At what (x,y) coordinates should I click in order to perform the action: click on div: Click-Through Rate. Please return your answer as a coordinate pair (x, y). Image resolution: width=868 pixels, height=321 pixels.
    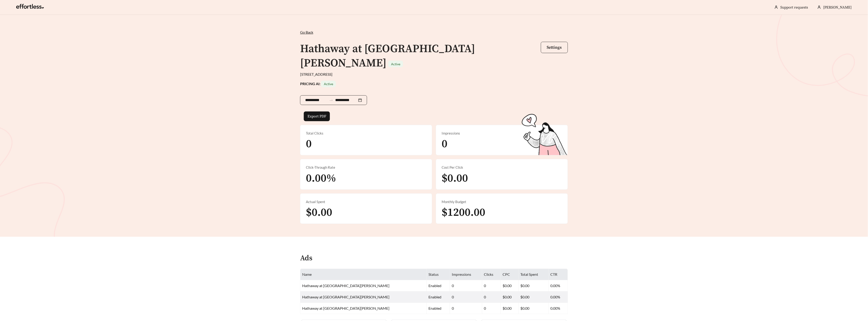
    Looking at the image, I should click on (367, 167).